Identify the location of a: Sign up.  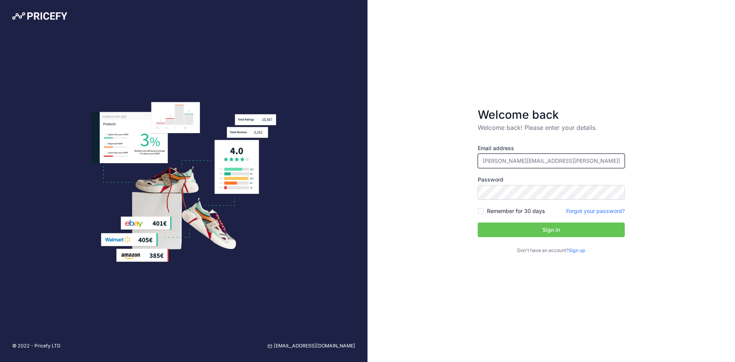
(577, 250).